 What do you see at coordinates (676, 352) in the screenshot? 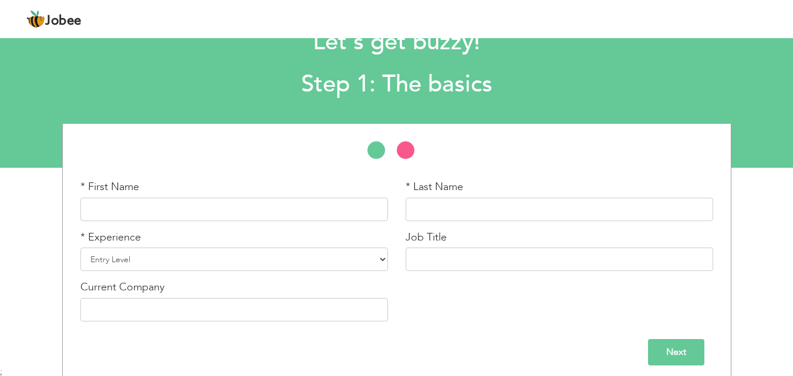
I see `input: Next` at bounding box center [676, 352].